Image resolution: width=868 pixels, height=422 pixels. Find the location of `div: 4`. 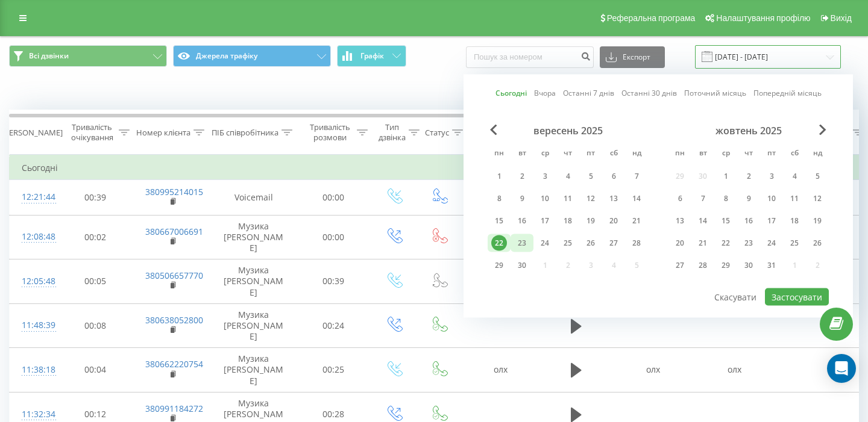

div: 4 is located at coordinates (568, 176).